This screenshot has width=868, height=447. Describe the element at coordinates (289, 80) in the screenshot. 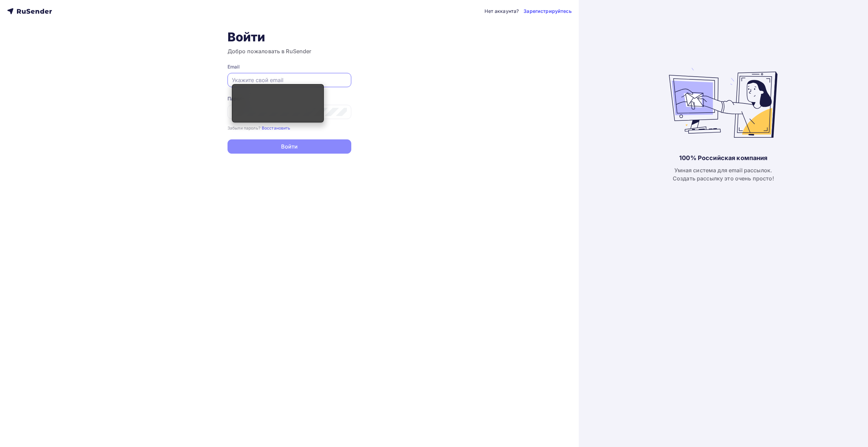

I see `input: Укажите свой email` at that location.